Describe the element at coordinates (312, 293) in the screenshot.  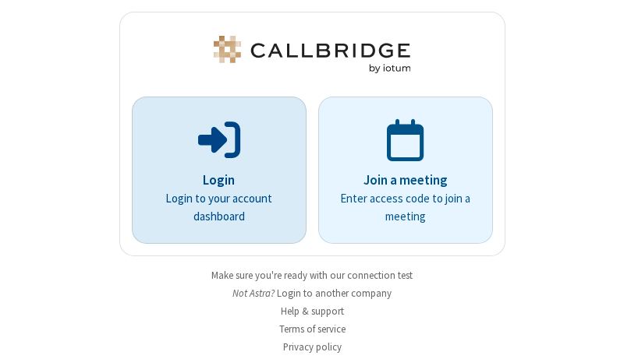
I see `li: Not Astra?` at that location.